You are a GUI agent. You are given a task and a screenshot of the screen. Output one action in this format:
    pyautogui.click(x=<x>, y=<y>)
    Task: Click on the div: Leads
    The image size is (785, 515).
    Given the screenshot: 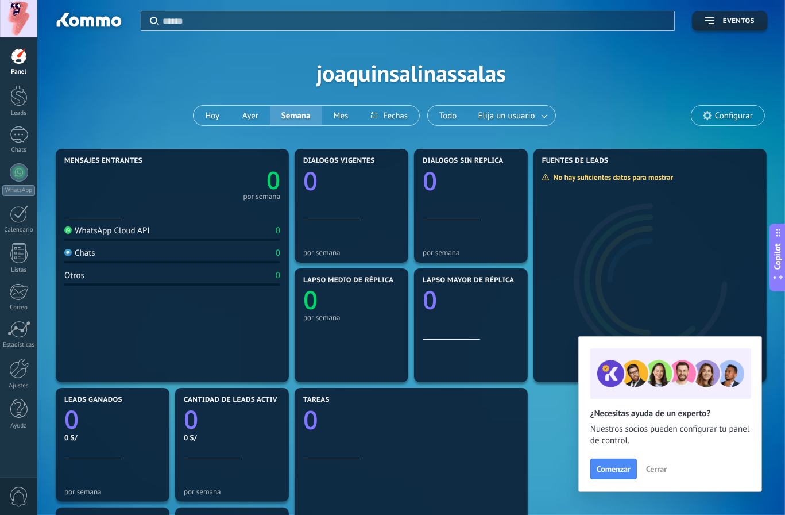 What is the action you would take?
    pyautogui.click(x=19, y=113)
    